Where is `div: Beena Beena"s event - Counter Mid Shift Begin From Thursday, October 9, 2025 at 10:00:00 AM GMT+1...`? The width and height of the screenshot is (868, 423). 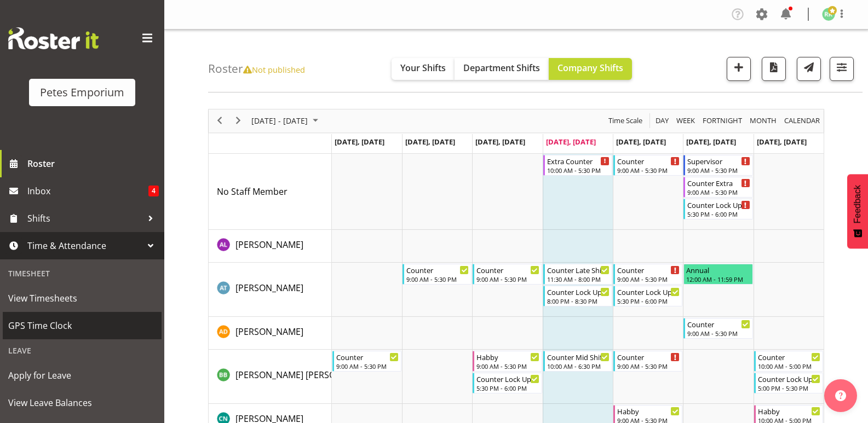
div: Beena Beena"s event - Counter Mid Shift Begin From Thursday, October 9, 2025 at 10:00:00 AM GMT+1... is located at coordinates (578, 361).